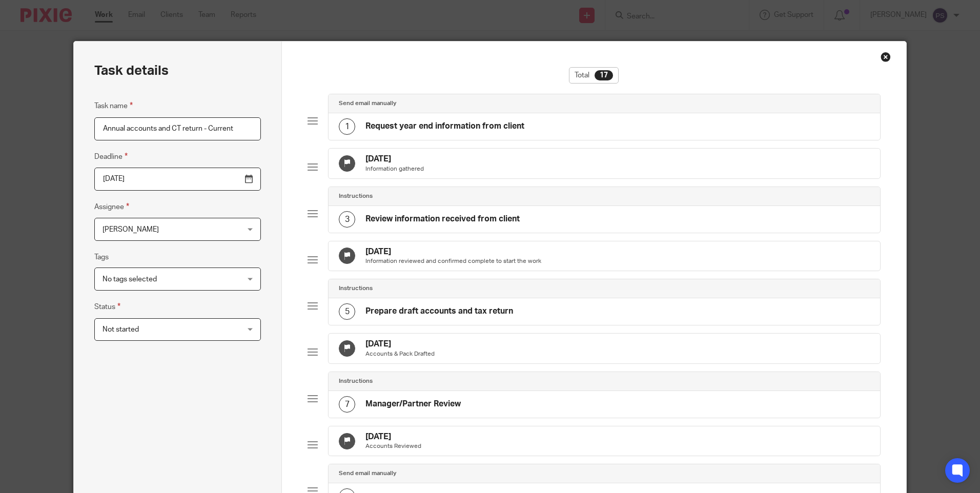 Image resolution: width=980 pixels, height=493 pixels. Describe the element at coordinates (594, 75) in the screenshot. I see `div: Total` at that location.